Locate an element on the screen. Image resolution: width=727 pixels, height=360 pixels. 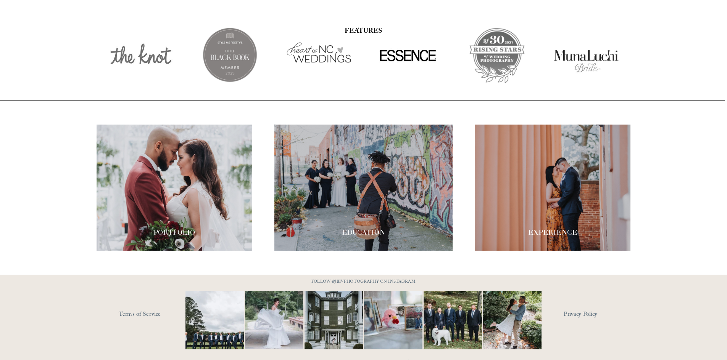
a: Privacy Policy is located at coordinates (596, 315).